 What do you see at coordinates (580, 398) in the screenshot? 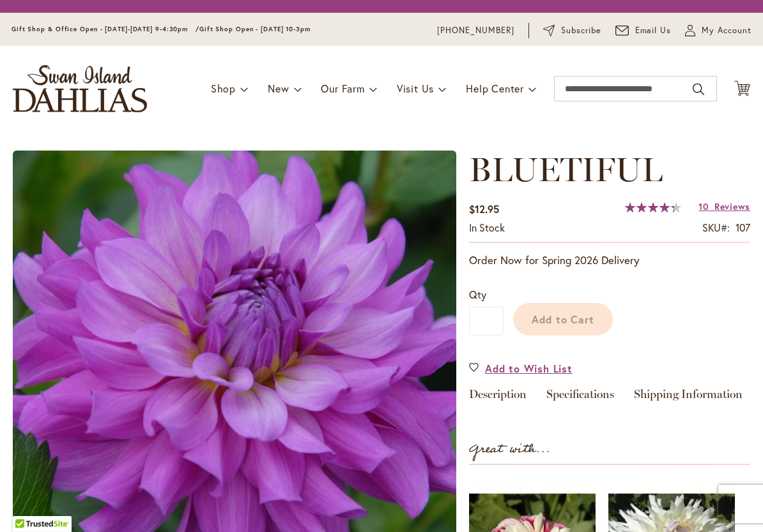
I see `a: Specifications` at bounding box center [580, 398].